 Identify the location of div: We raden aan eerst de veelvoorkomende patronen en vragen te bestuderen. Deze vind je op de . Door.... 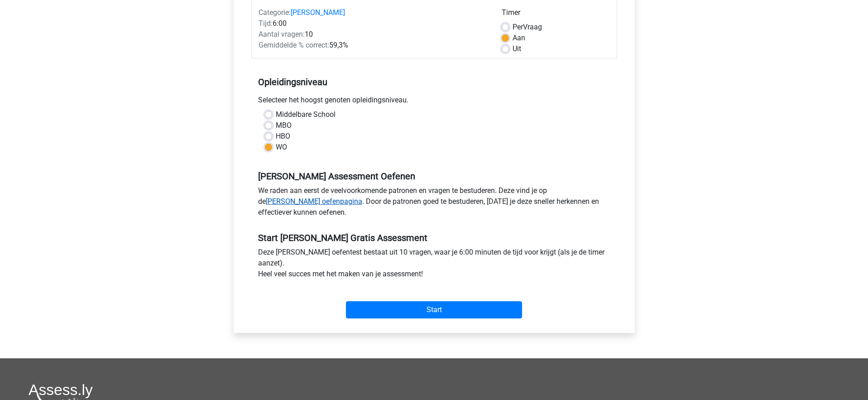
(434, 204).